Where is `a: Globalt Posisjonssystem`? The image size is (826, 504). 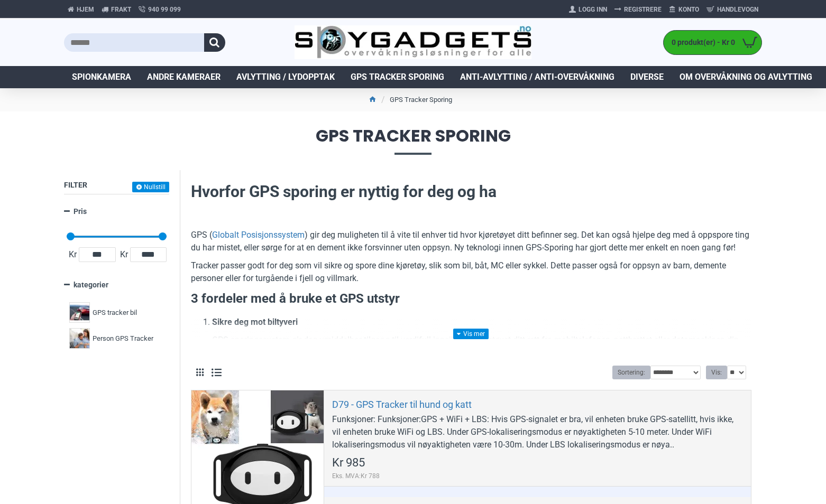
a: Globalt Posisjonssystem is located at coordinates (258, 236).